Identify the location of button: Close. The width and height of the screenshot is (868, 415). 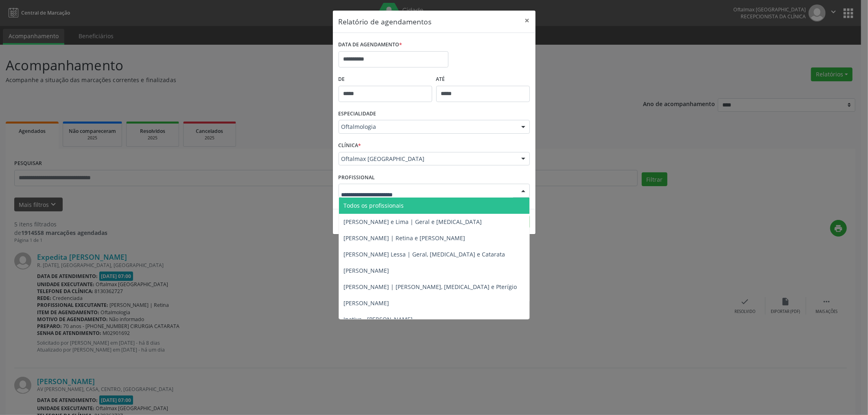
(528, 21).